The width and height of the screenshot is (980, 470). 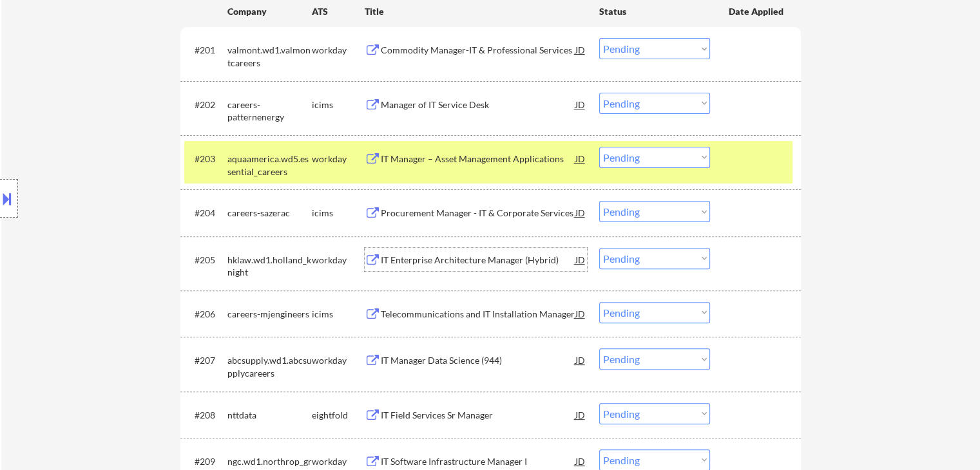 I want to click on div: eightfold, so click(x=338, y=415).